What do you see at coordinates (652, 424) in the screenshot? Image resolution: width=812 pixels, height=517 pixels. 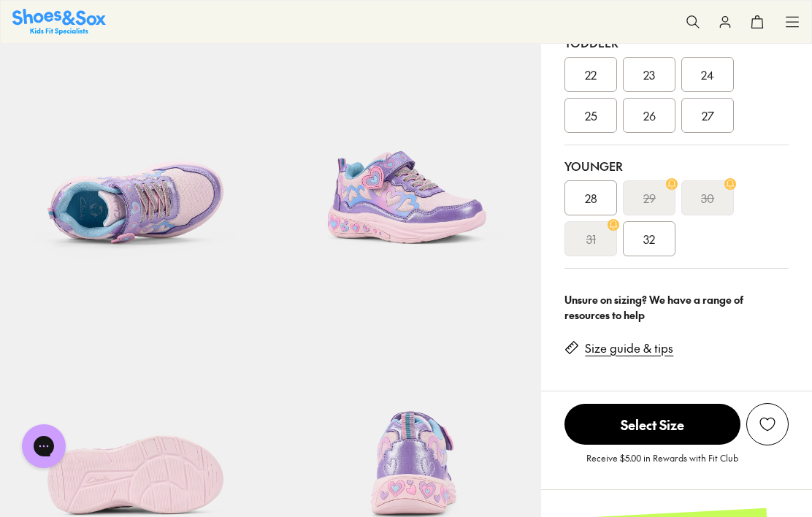 I see `button: Select Size` at bounding box center [652, 424].